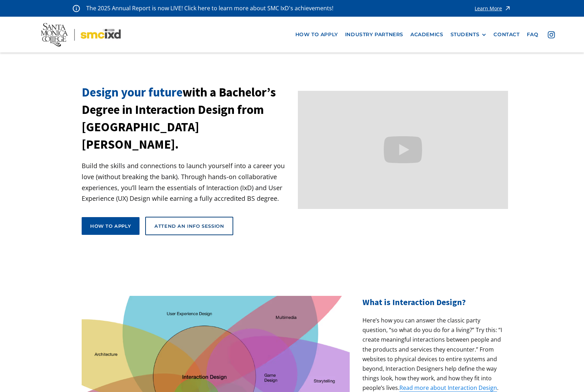  What do you see at coordinates (493, 8) in the screenshot?
I see `a: Learn More` at bounding box center [493, 8].